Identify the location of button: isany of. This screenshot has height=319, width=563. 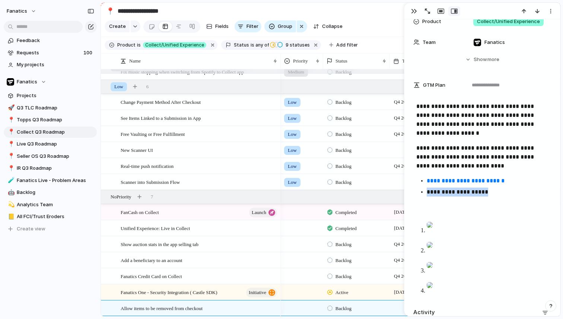
(260, 45).